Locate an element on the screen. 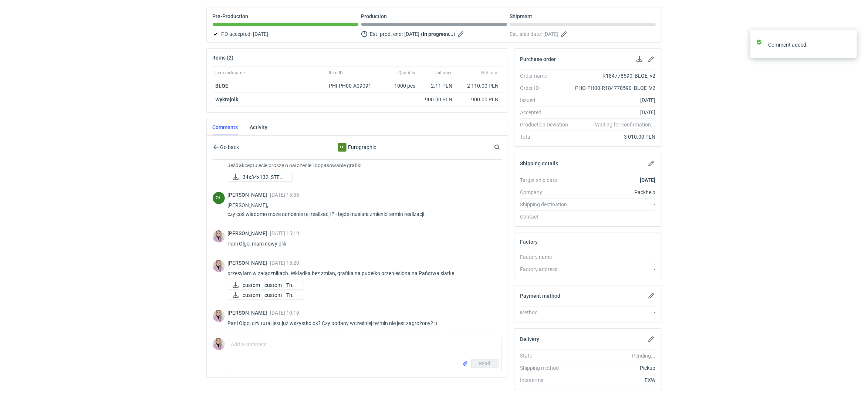  div: Packhelp is located at coordinates (615, 192).